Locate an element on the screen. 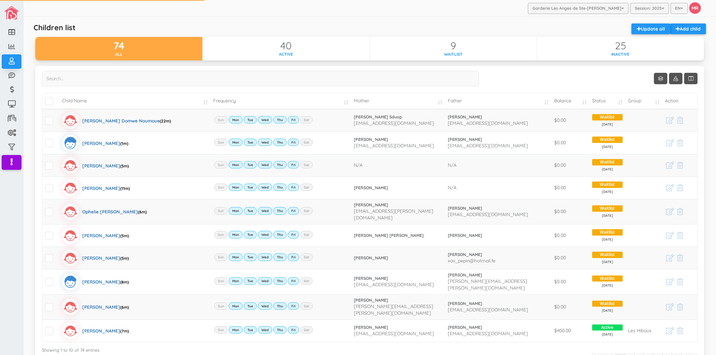  td: Child Name: activate to sort column ascending is located at coordinates (135, 101).